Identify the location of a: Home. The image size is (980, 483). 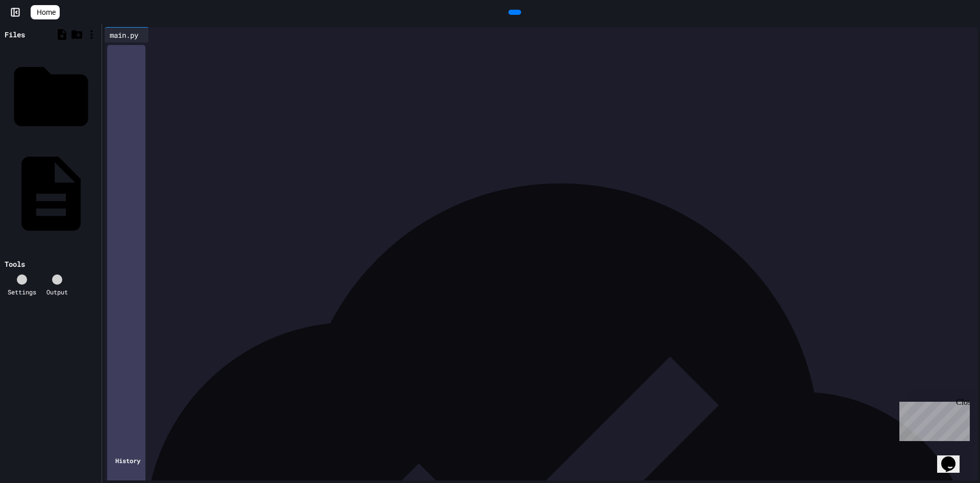
(45, 12).